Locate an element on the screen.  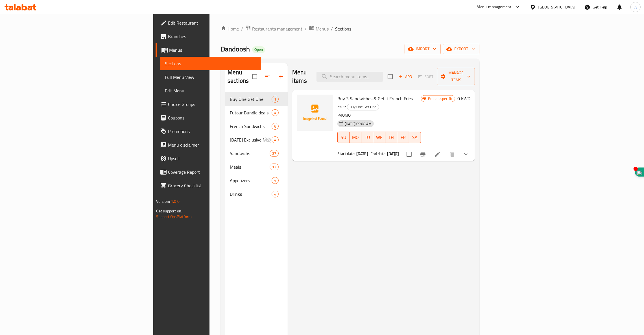
a: Edit menu item is located at coordinates (438, 154).